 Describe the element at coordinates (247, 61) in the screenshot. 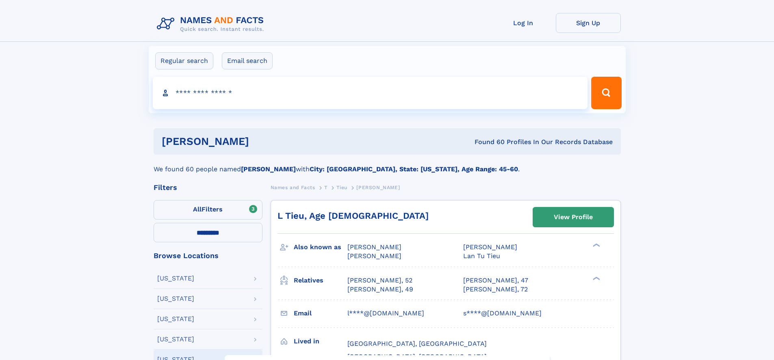

I see `label: Email search` at that location.